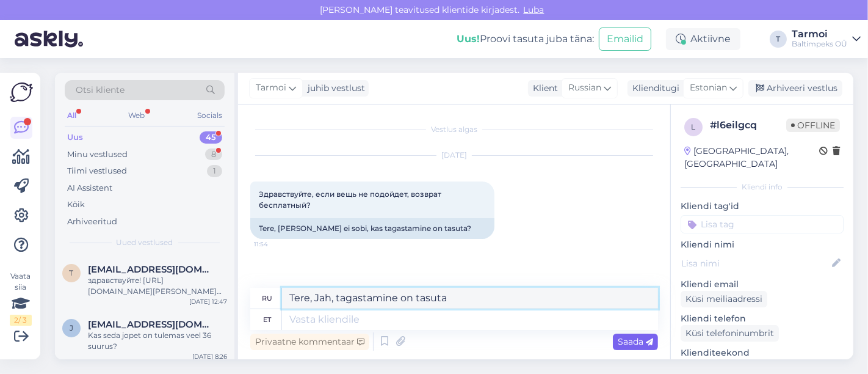 The width and height of the screenshot is (868, 374). What do you see at coordinates (761, 319) in the screenshot?
I see `p: Kliendi telefon` at bounding box center [761, 319].